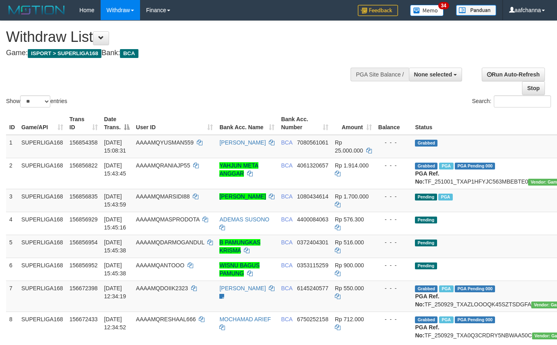 The width and height of the screenshot is (557, 345). I want to click on label: Search:, so click(512, 101).